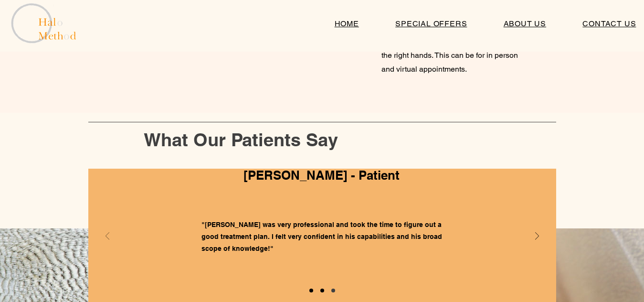 This screenshot has height=302, width=644. I want to click on button: Next, so click(537, 237).